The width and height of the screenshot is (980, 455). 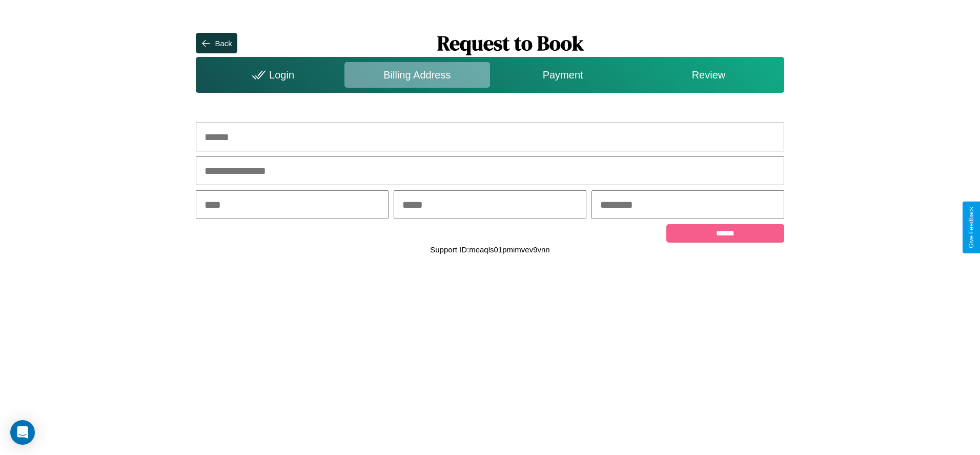 I want to click on div: Payment, so click(x=562, y=75).